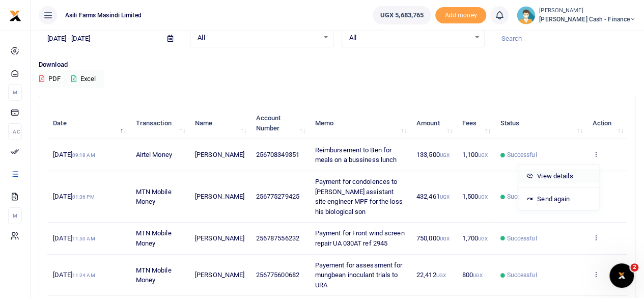  I want to click on span: 256775279425, so click(278, 196).